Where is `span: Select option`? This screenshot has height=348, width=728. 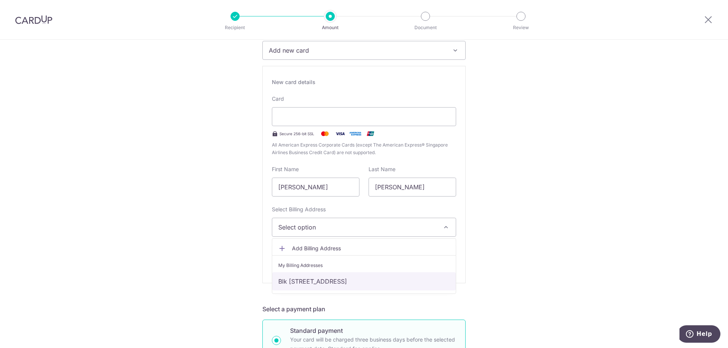
span: Select option is located at coordinates (357, 227).